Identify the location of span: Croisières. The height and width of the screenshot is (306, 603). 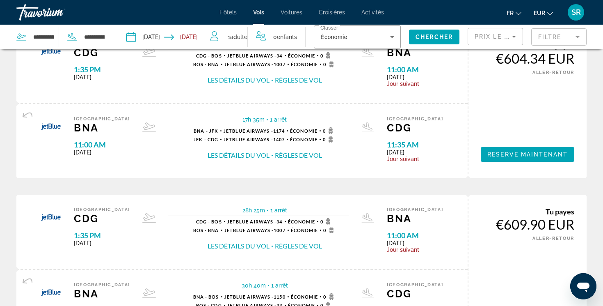
(332, 12).